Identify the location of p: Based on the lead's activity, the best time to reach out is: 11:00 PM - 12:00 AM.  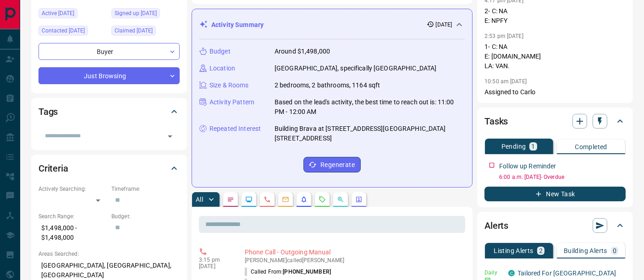
(370, 107).